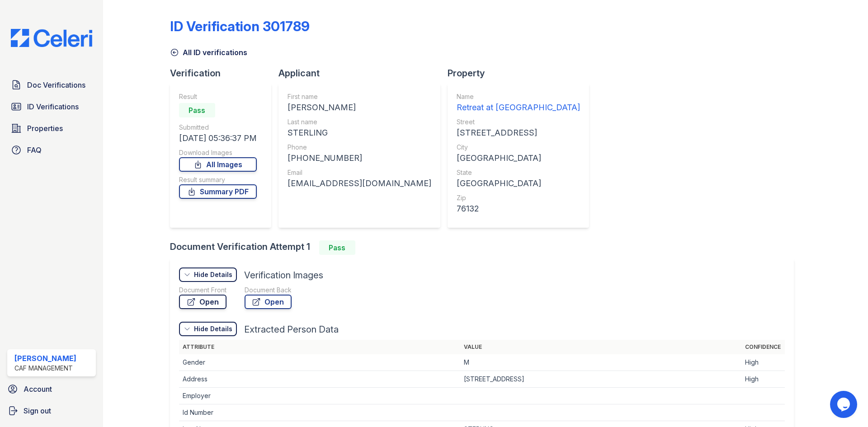 The height and width of the screenshot is (427, 868). Describe the element at coordinates (218, 97) in the screenshot. I see `div: Result` at that location.